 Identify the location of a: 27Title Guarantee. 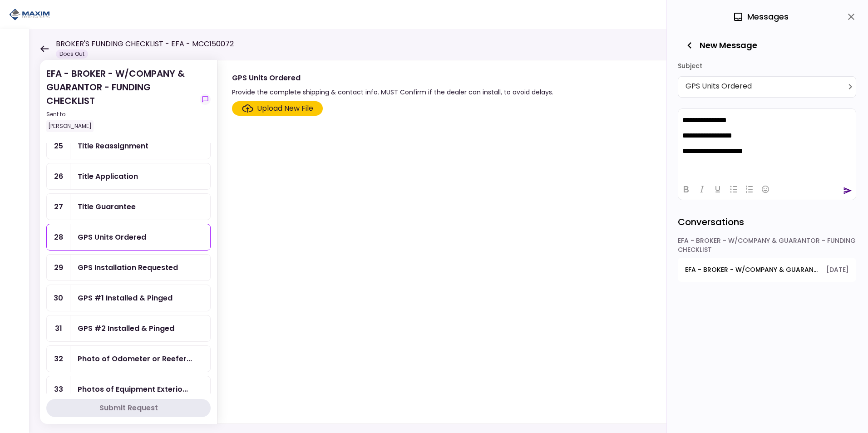
(129, 207).